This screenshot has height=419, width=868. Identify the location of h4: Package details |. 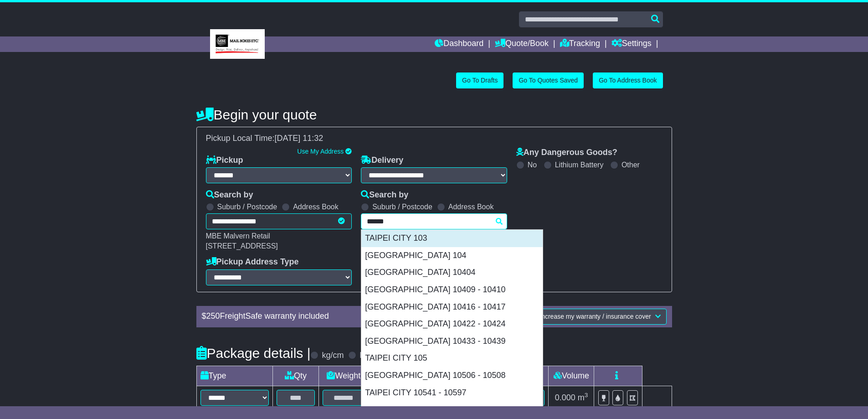
(254, 353).